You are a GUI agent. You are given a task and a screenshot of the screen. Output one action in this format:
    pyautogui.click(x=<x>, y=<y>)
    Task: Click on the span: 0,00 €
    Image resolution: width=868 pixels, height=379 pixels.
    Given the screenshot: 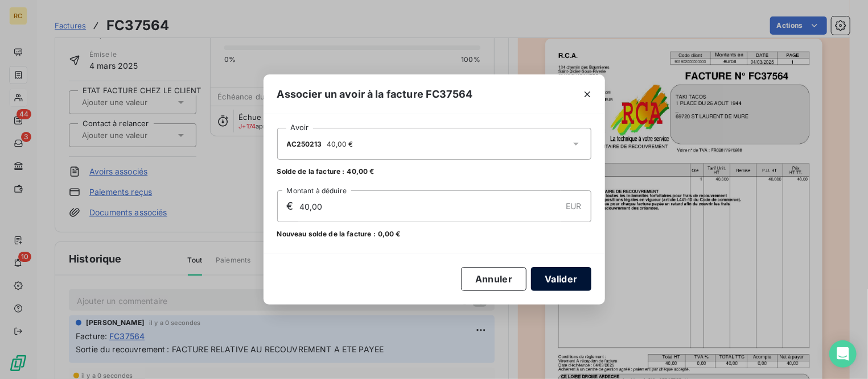 What is the action you would take?
    pyautogui.click(x=390, y=235)
    